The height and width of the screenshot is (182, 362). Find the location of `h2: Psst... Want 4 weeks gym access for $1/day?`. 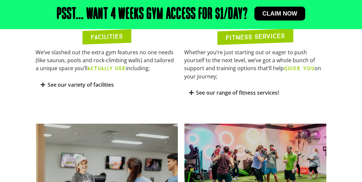

h2: Psst... Want 4 weeks gym access for $1/day? is located at coordinates (152, 15).